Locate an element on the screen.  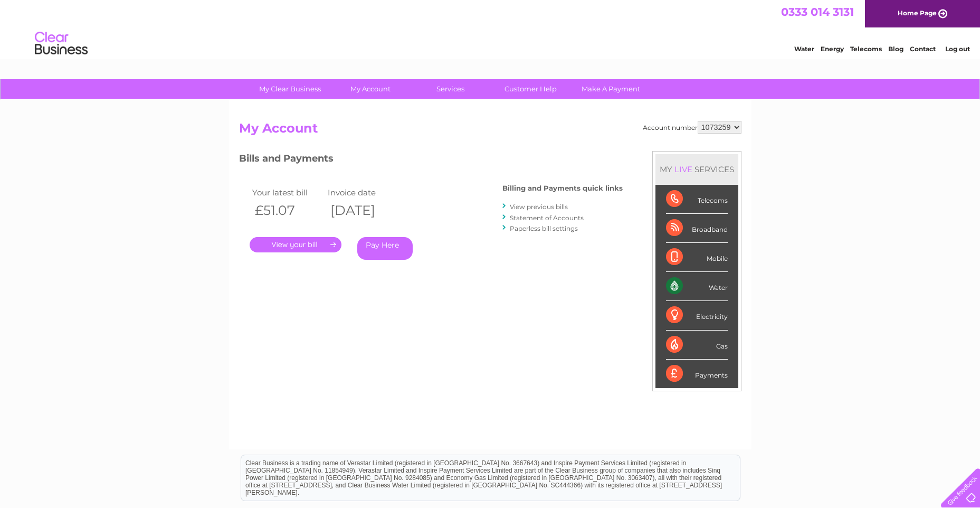
a: My Clear Business is located at coordinates (290, 89).